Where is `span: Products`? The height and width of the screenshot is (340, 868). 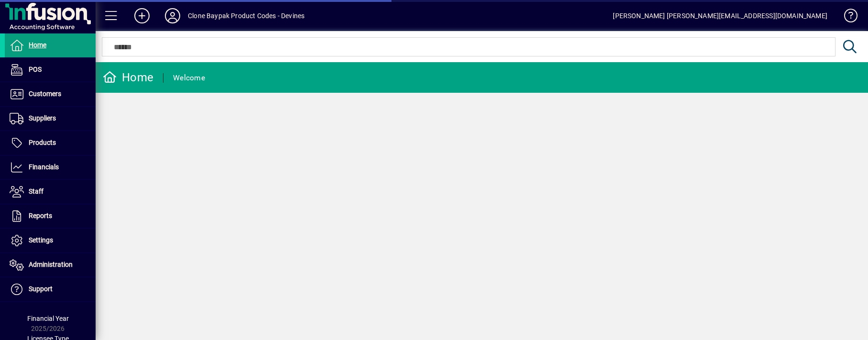 span: Products is located at coordinates (42, 143).